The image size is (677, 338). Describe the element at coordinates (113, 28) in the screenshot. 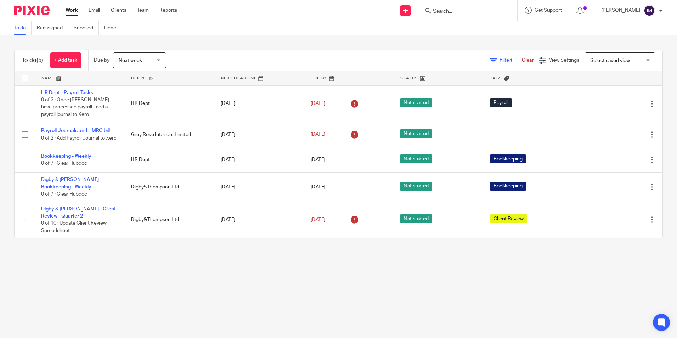

I see `a: Done` at that location.